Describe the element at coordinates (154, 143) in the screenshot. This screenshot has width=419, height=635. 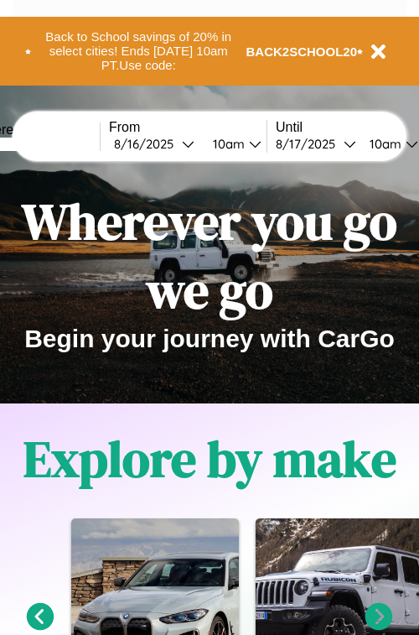
I see `button: 8/16/2025` at that location.